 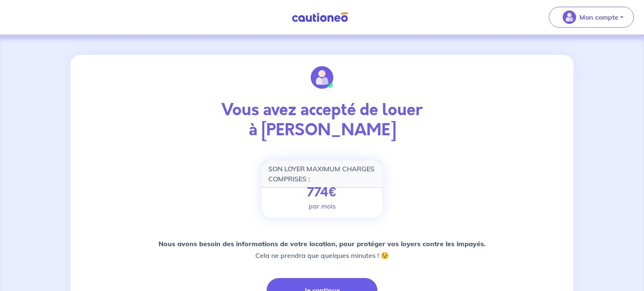 I want to click on strong: Nous avons besoin des informations de votre location, pour protéger vos loyers contre les impayés., so click(x=322, y=243).